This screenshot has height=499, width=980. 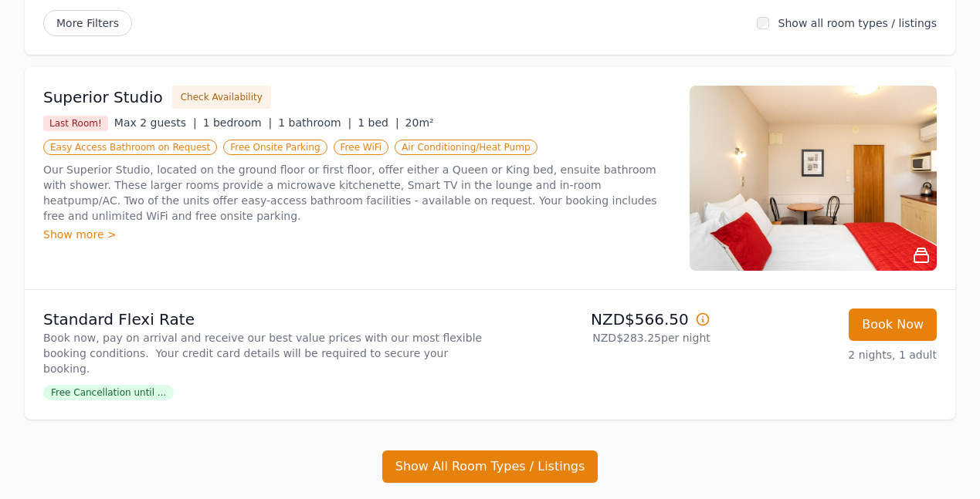 I want to click on button: Show All Room Types / Listings, so click(x=490, y=467).